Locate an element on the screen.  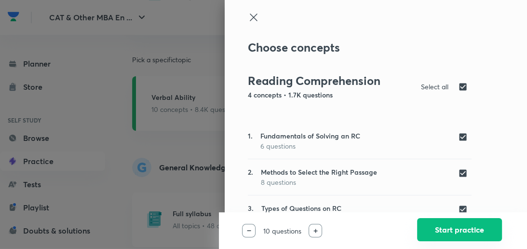
p: 10 questions is located at coordinates (282, 231).